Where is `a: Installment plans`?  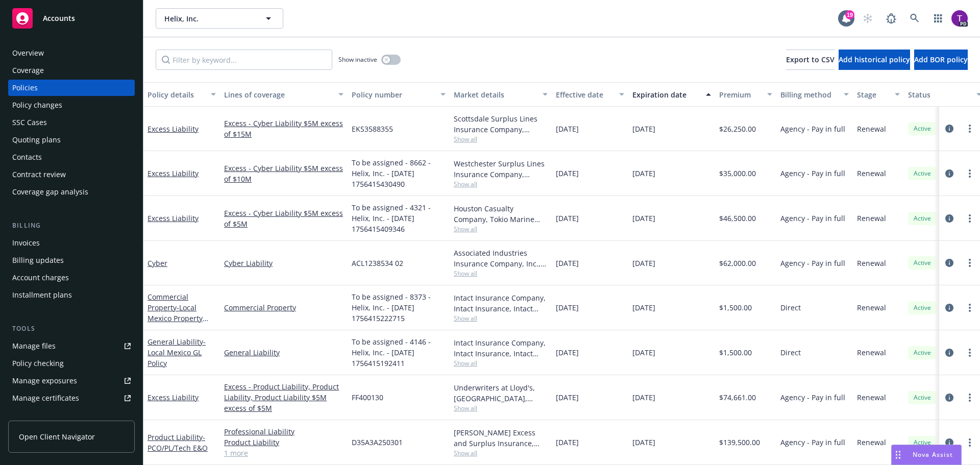 a: Installment plans is located at coordinates (71, 295).